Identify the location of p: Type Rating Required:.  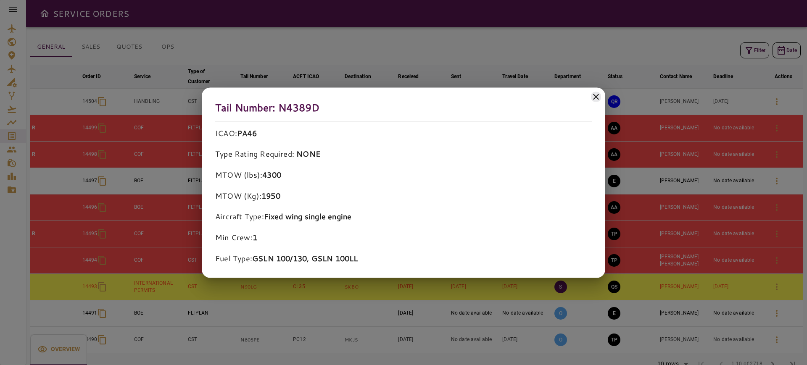
(403, 155).